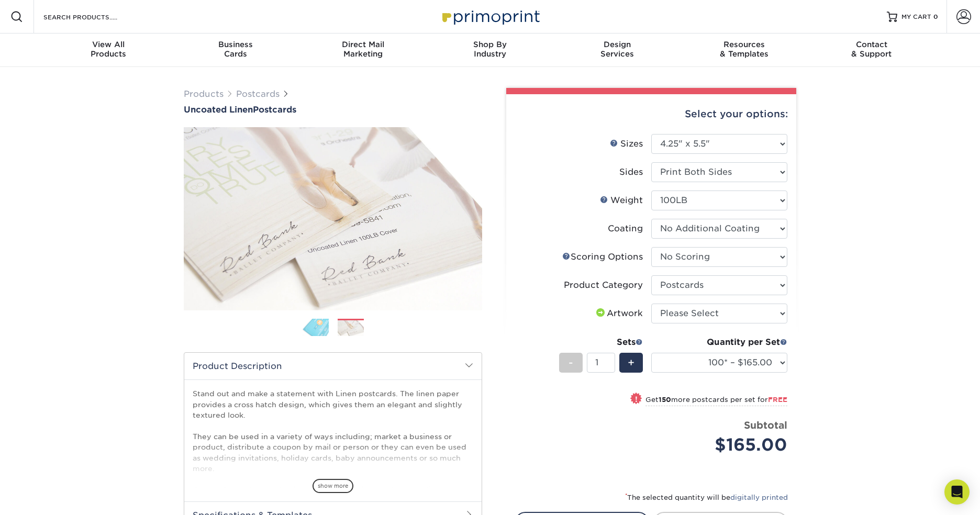 Image resolution: width=980 pixels, height=515 pixels. Describe the element at coordinates (333, 485) in the screenshot. I see `span: show more` at that location.